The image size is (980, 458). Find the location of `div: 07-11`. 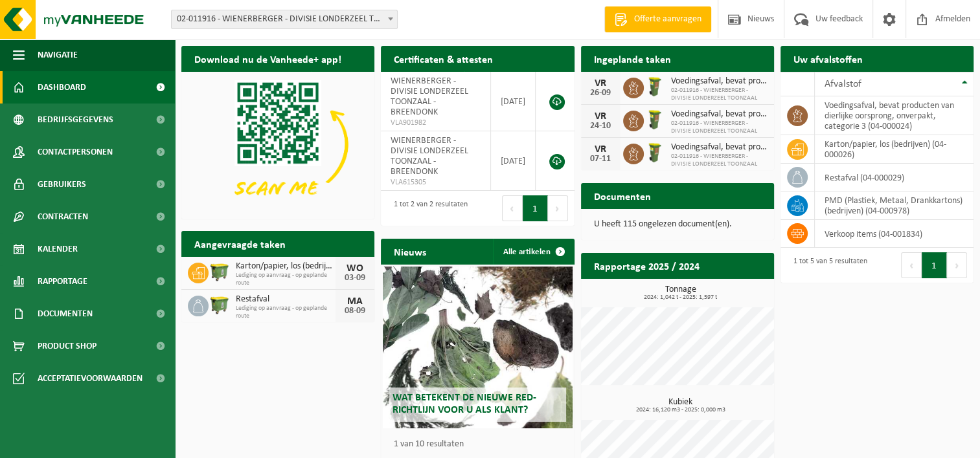

div: 07-11 is located at coordinates (601, 159).